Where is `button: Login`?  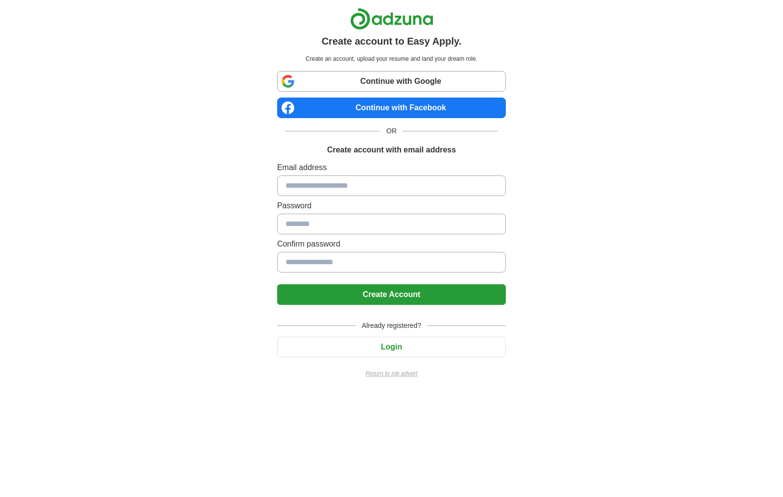
button: Login is located at coordinates (391, 347).